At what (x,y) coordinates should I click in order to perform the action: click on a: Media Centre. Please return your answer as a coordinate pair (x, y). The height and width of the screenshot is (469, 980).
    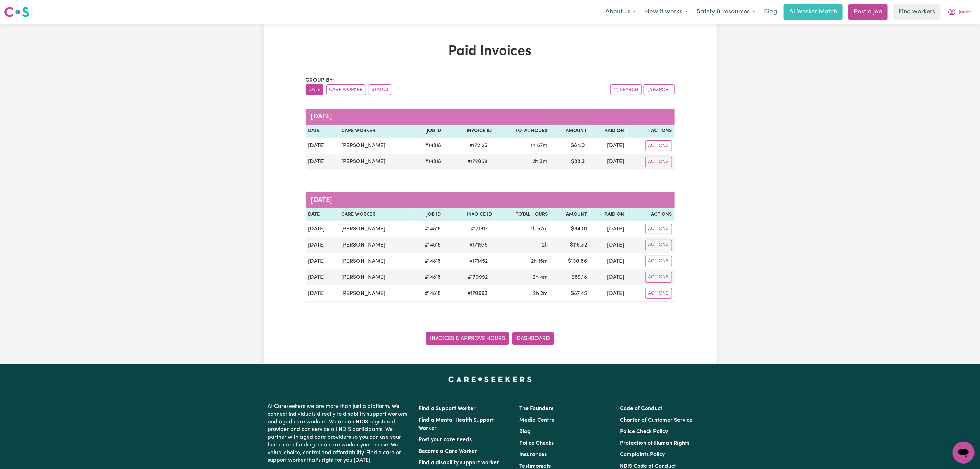
    Looking at the image, I should click on (536, 421).